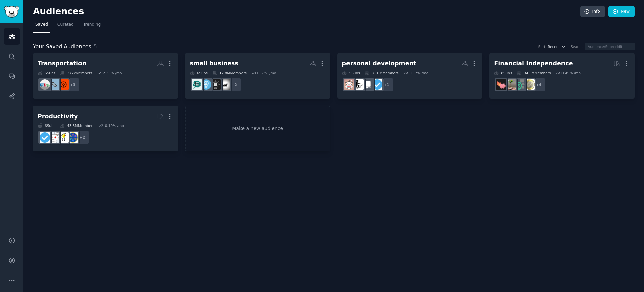  I want to click on input: Audience/Subreddit, so click(610, 47).